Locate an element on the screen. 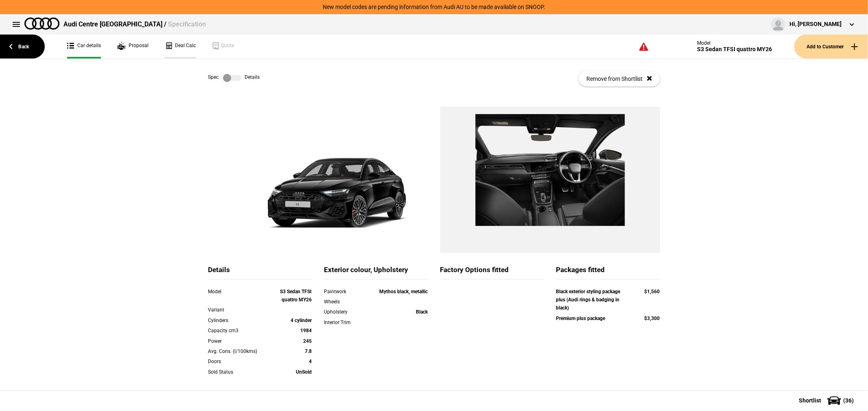  div: Variant is located at coordinates (239, 310).